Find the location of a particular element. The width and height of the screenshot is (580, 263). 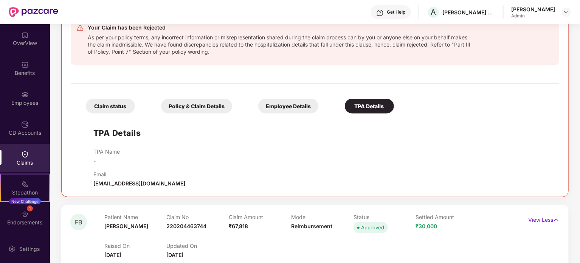

span: FB is located at coordinates (79, 222).